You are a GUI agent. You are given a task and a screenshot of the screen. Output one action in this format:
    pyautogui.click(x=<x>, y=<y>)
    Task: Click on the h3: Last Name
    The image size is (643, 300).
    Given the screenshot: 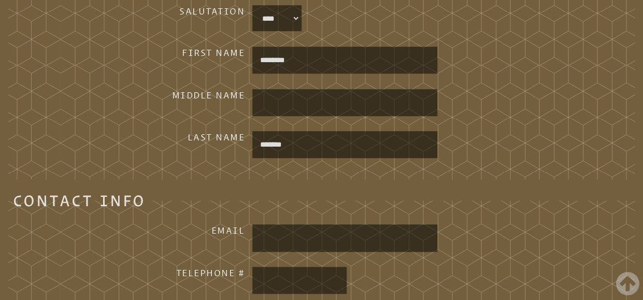 What is the action you would take?
    pyautogui.click(x=167, y=137)
    